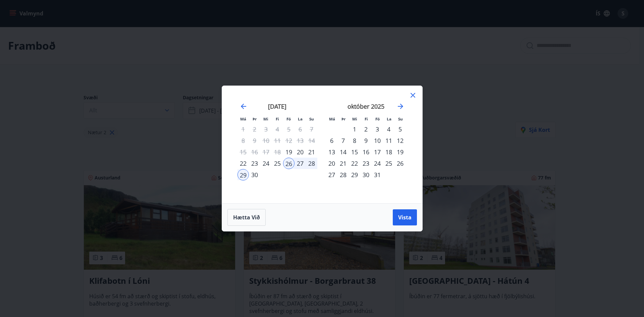  What do you see at coordinates (332, 140) in the screenshot?
I see `div: 6` at bounding box center [332, 140].